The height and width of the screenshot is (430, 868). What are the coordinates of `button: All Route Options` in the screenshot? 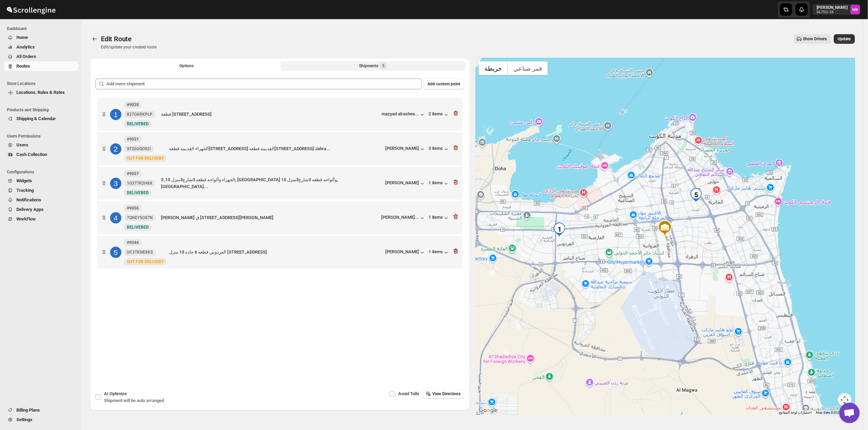 It's located at (186, 66).